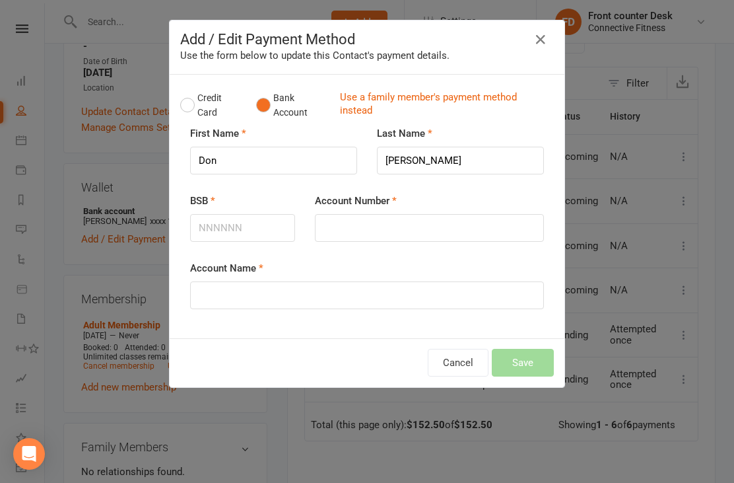  I want to click on label: Account Number, so click(356, 201).